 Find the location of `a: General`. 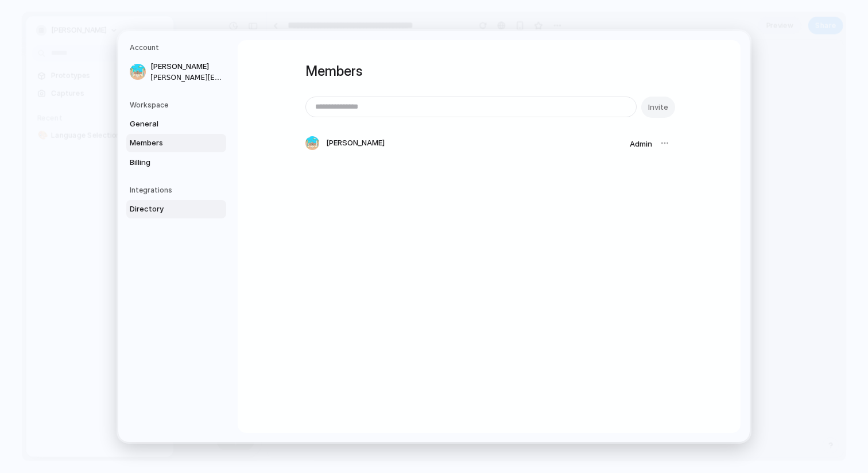

a: General is located at coordinates (176, 124).